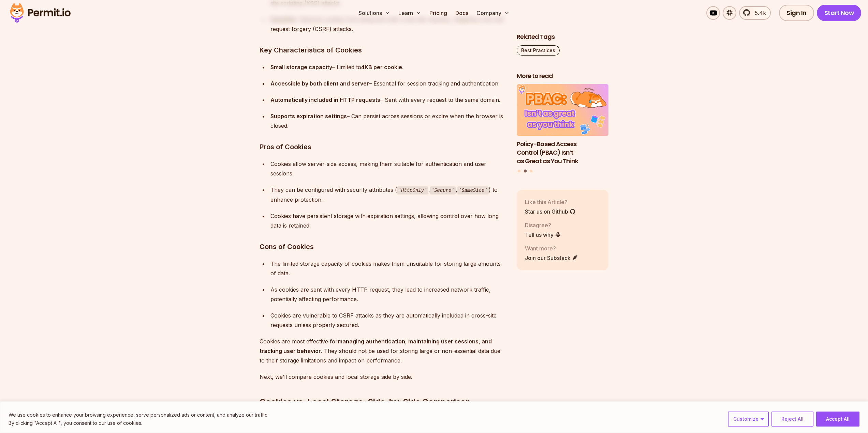 The image size is (868, 433). Describe the element at coordinates (388, 320) in the screenshot. I see `div: Cookies are vulnerable to CSRF attacks as they are automatically included in cross-site requests ...` at that location.